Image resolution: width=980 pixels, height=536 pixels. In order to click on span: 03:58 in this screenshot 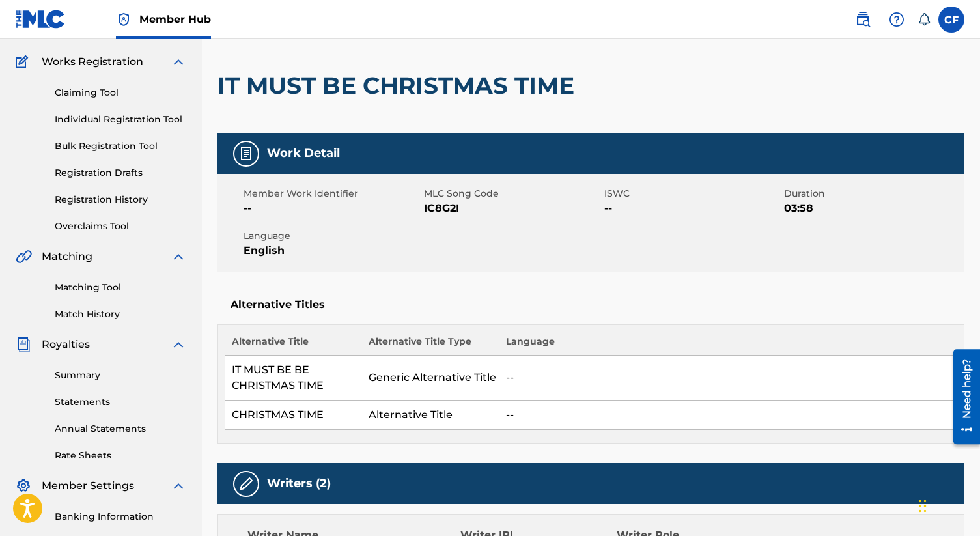, I will do `click(872, 208)`.